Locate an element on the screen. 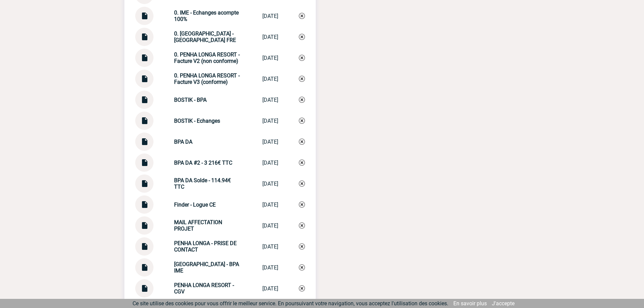 The height and width of the screenshot is (308, 644). span: Ce site utilise des cookies pour vous offrir le meilleur service. En poursuivant votre navigation... is located at coordinates (290, 303).